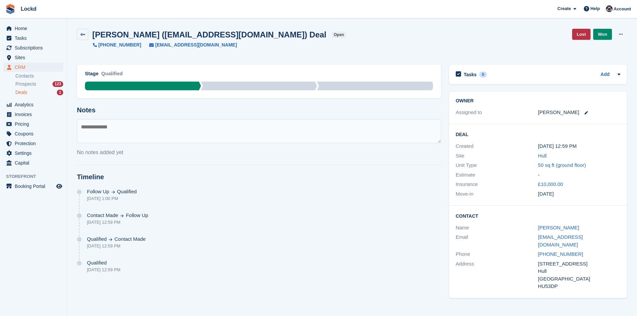 The image size is (637, 316). What do you see at coordinates (259, 110) in the screenshot?
I see `h2: Notes` at bounding box center [259, 110].